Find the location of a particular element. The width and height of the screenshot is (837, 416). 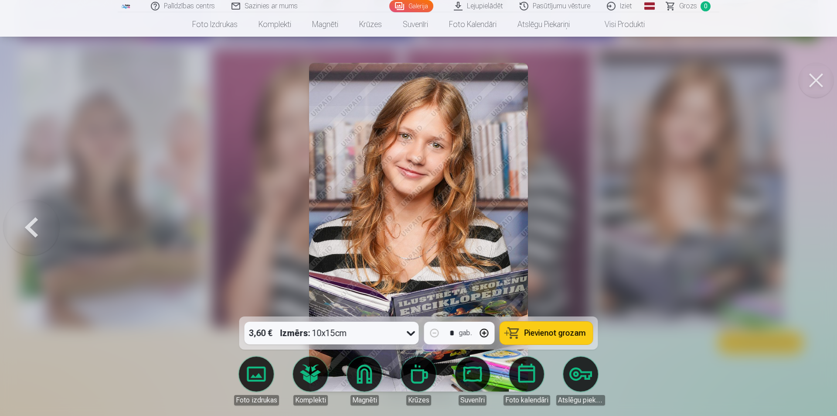

span: 0 is located at coordinates (706, 6).